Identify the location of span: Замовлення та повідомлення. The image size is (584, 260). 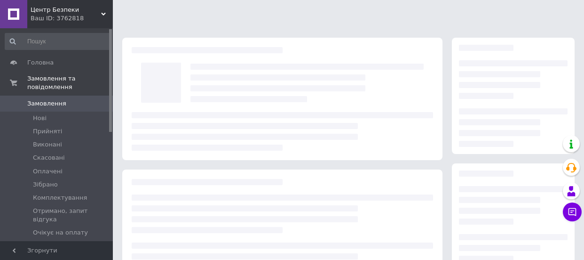
(70, 83).